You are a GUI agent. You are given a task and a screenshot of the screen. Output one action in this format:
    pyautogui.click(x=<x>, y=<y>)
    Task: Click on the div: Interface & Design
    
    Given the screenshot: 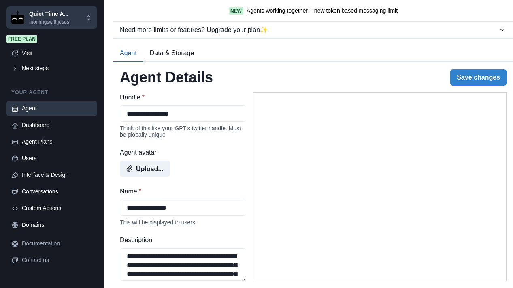 What is the action you would take?
    pyautogui.click(x=57, y=175)
    